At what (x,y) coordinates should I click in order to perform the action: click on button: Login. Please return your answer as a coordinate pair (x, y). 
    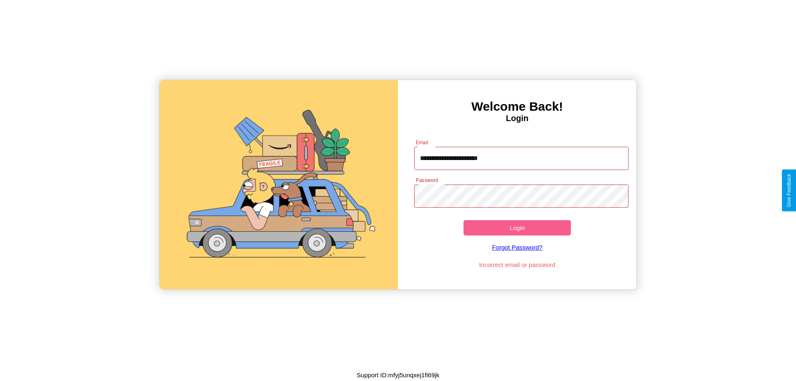
    Looking at the image, I should click on (517, 228).